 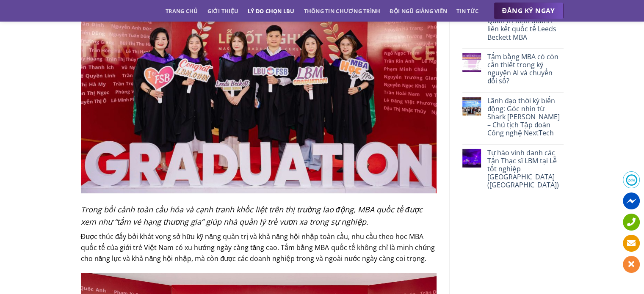 I want to click on a: Tin tức, so click(x=467, y=11).